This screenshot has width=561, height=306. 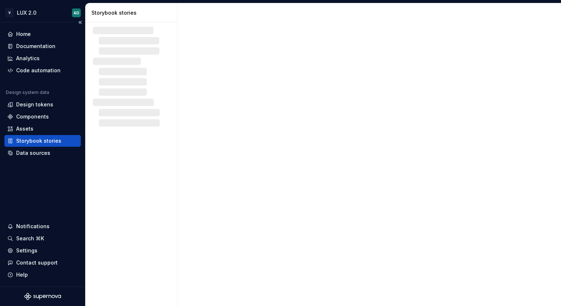 I want to click on div: Help, so click(x=22, y=275).